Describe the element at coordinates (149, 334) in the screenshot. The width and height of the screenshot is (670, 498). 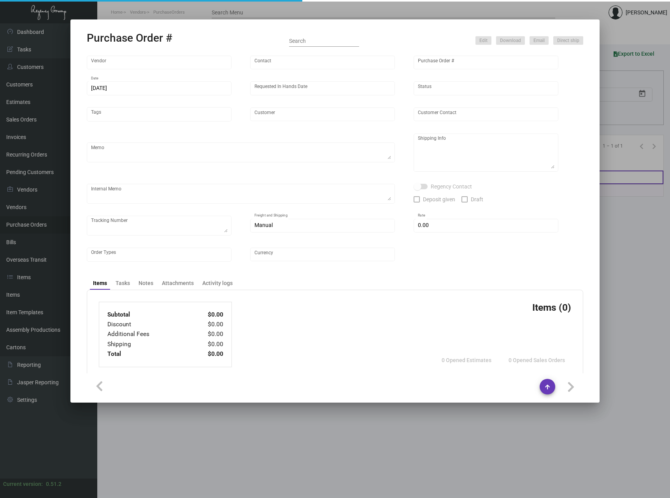
I see `td: Additional Fees` at that location.